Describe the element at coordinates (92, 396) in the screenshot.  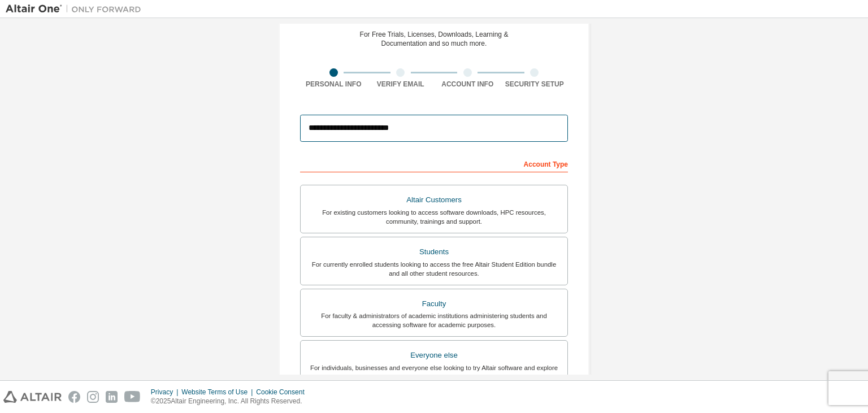
I see `img: instagram.svg` at that location.